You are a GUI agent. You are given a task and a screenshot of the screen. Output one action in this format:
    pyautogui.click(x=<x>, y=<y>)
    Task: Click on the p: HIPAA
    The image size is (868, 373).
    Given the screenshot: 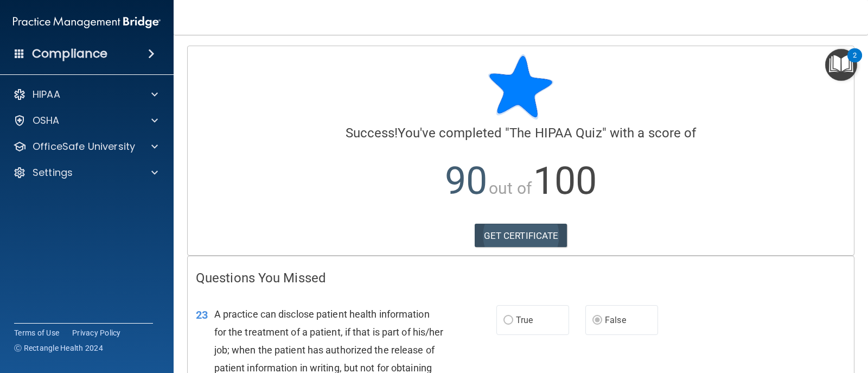 What is the action you would take?
    pyautogui.click(x=46, y=94)
    